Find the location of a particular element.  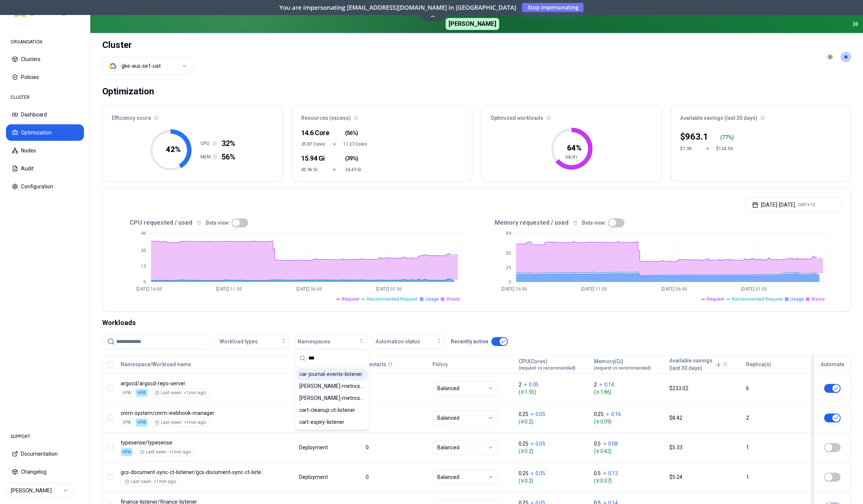

tspan: 46 is located at coordinates (143, 233).